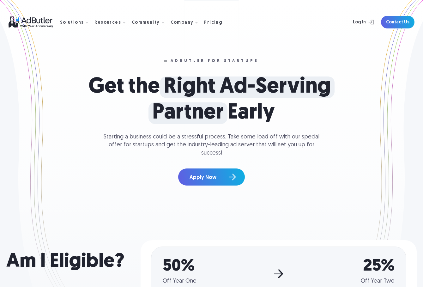  Describe the element at coordinates (398, 22) in the screenshot. I see `a: Contact Us` at that location.